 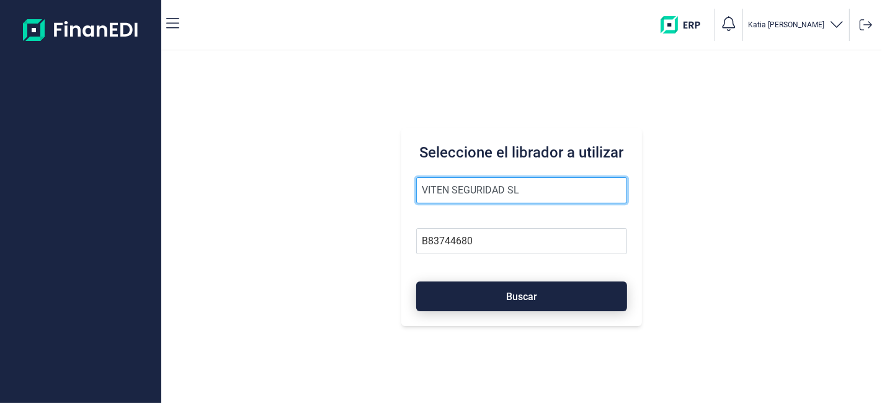 What do you see at coordinates (685, 25) in the screenshot?
I see `img: erp` at bounding box center [685, 25].